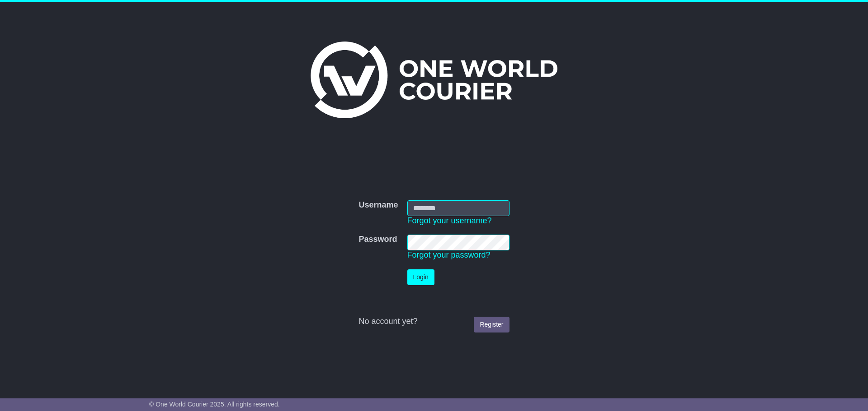  I want to click on button: Login, so click(421, 277).